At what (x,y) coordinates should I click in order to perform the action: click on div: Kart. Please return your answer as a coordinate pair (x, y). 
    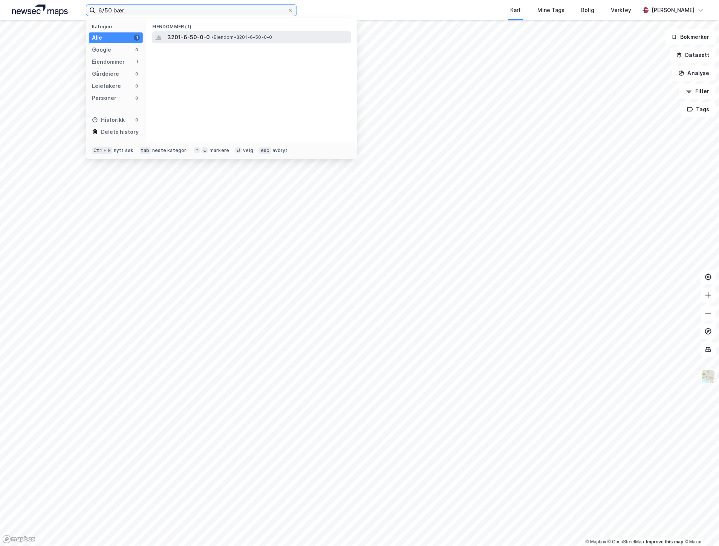
    Looking at the image, I should click on (516, 10).